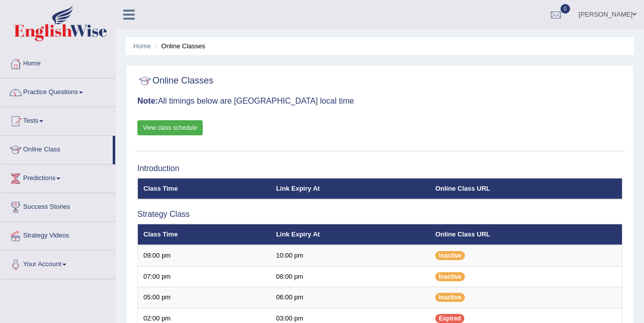 This screenshot has height=323, width=644. Describe the element at coordinates (170, 128) in the screenshot. I see `a: View class schedule` at that location.